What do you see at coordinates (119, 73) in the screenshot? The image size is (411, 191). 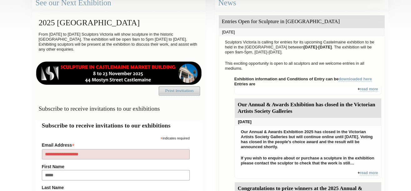 I see `img: castlemaine-ldrbd25v2.png` at bounding box center [119, 73].